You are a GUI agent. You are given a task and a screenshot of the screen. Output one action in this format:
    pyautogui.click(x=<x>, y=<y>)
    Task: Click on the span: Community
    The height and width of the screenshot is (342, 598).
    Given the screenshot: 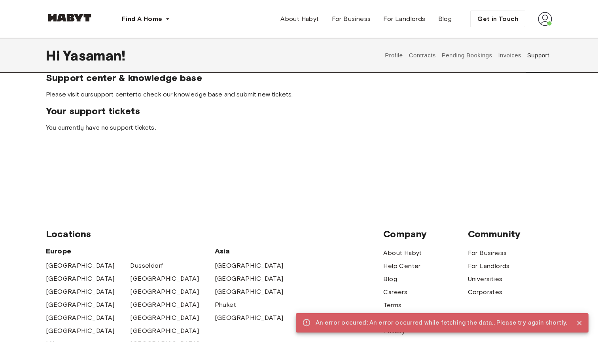 What is the action you would take?
    pyautogui.click(x=510, y=234)
    